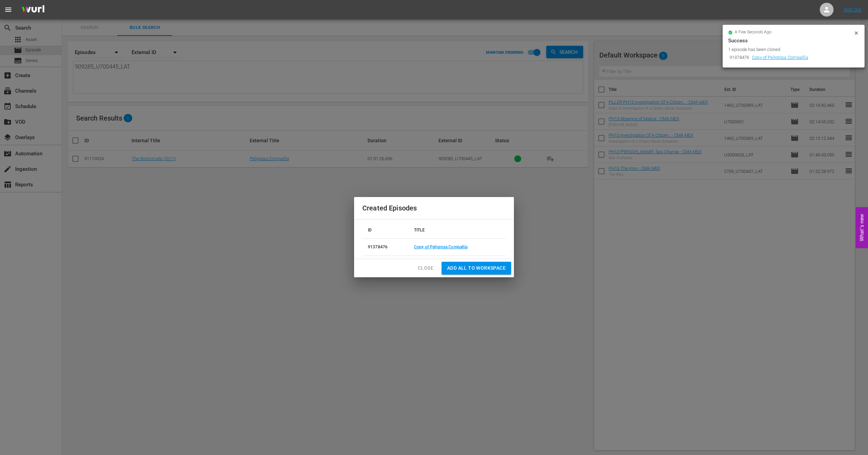  Describe the element at coordinates (425, 268) in the screenshot. I see `span: Close` at that location.